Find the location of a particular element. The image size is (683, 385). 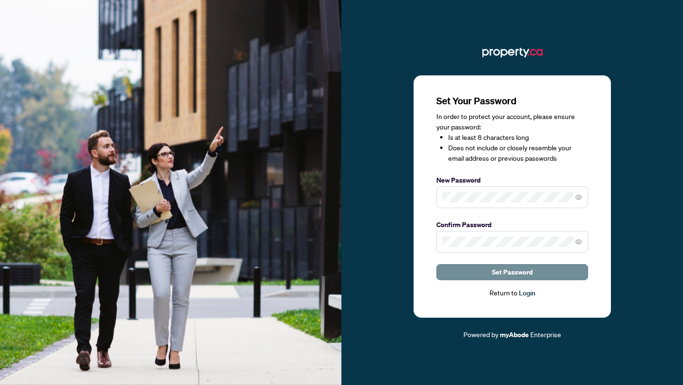

span: Powered by is located at coordinates (481, 334).